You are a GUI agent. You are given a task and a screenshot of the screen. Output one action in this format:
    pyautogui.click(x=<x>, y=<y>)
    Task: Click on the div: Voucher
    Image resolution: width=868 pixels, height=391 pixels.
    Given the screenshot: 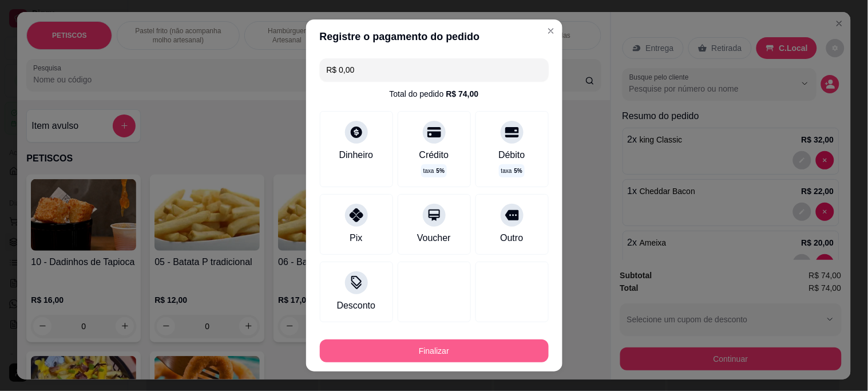 What is the action you would take?
    pyautogui.click(x=434, y=239)
    